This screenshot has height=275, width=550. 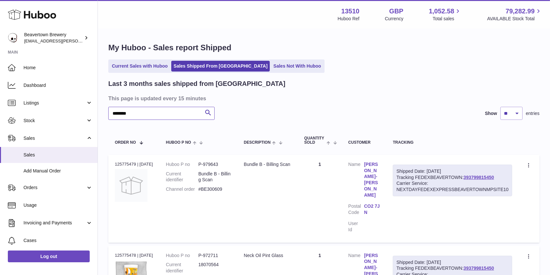 I want to click on span: Cases, so click(x=58, y=240).